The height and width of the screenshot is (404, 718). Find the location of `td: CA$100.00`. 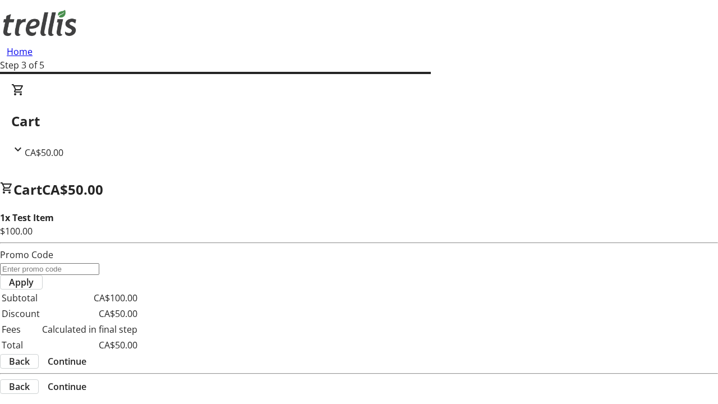

td: CA$100.00 is located at coordinates (90, 298).